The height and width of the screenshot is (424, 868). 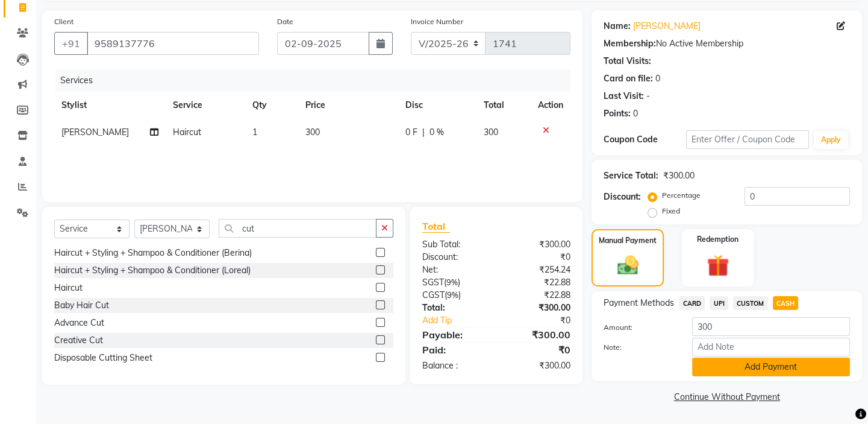 I want to click on span: 0 F, so click(x=411, y=132).